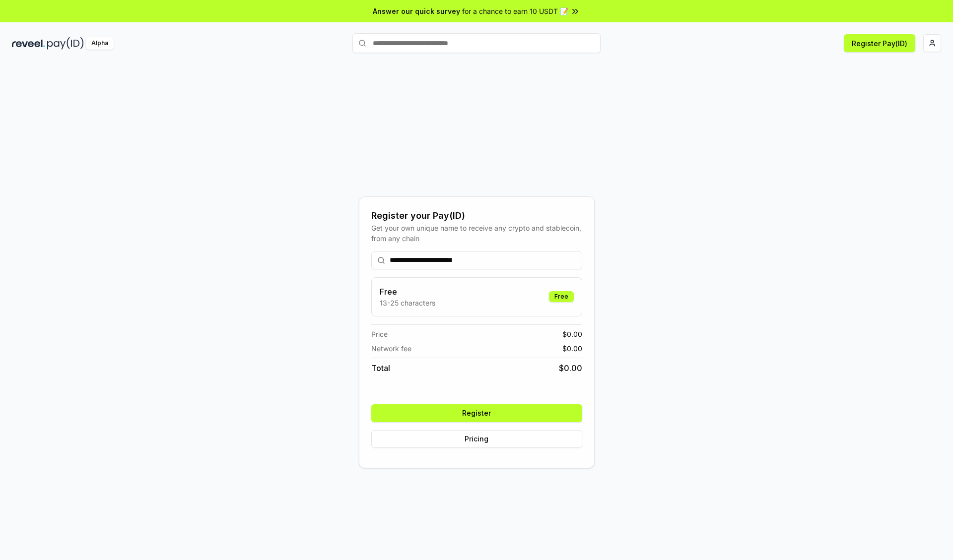  What do you see at coordinates (476, 439) in the screenshot?
I see `button: Pricing` at bounding box center [476, 439].